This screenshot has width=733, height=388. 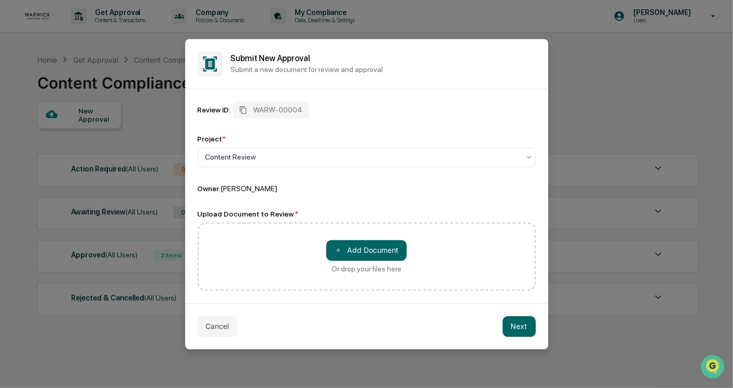 I want to click on button: Next, so click(x=519, y=327).